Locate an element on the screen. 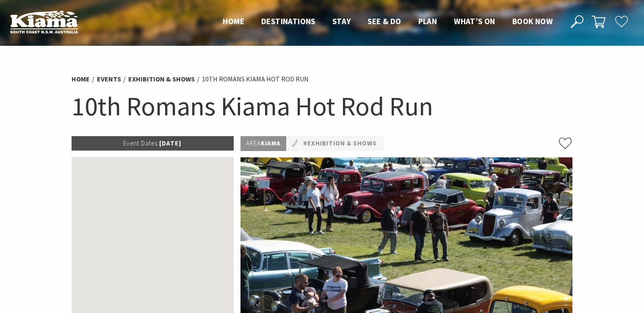 This screenshot has height=313, width=644. li: 10th Romans Kiama Hot Rod Run is located at coordinates (255, 79).